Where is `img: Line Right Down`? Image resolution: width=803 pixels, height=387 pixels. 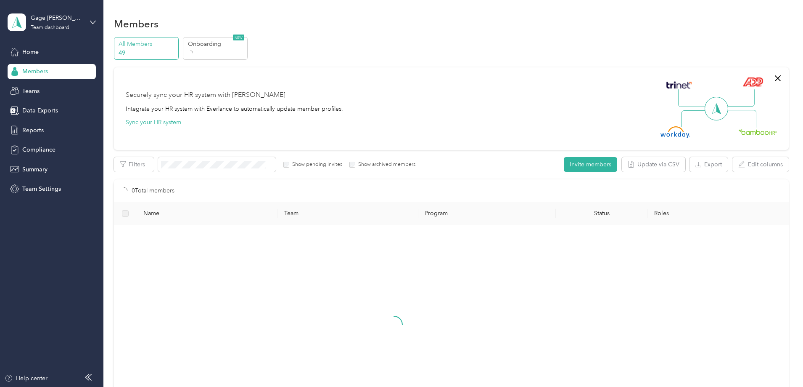
img: Line Right Down is located at coordinates (742, 119).